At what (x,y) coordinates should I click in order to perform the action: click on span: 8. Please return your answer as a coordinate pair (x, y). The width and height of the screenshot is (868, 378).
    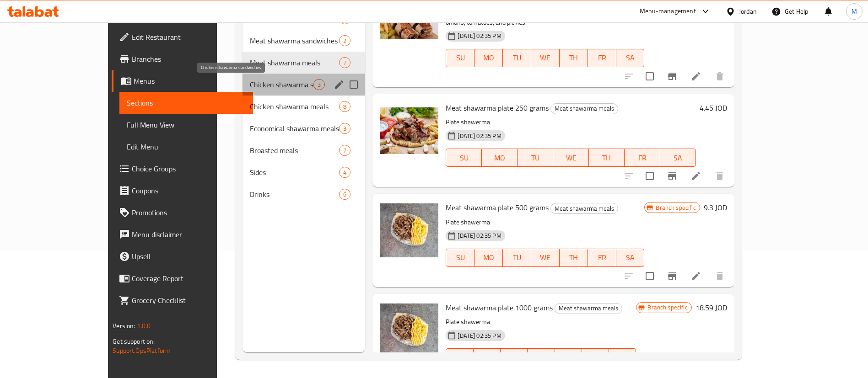
    Looking at the image, I should click on (344, 107).